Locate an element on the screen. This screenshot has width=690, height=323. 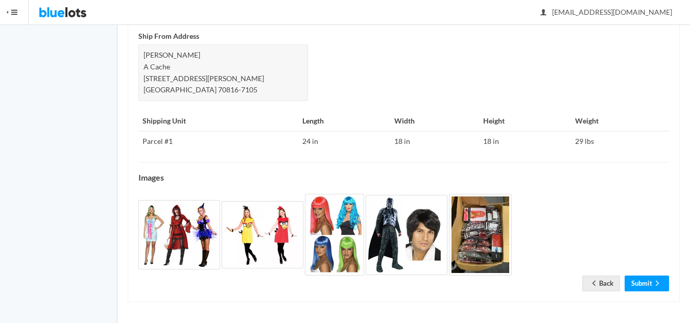
th: Width is located at coordinates (435, 122).